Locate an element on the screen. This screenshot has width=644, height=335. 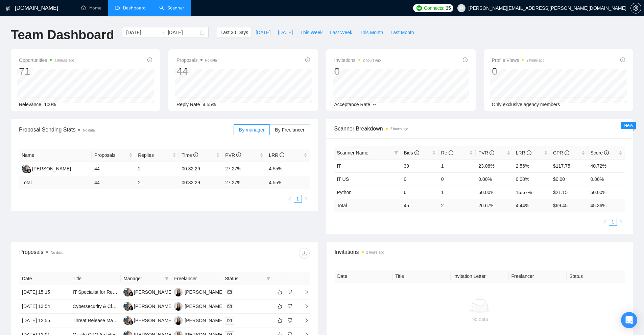
div: Proposals is located at coordinates (92, 253).